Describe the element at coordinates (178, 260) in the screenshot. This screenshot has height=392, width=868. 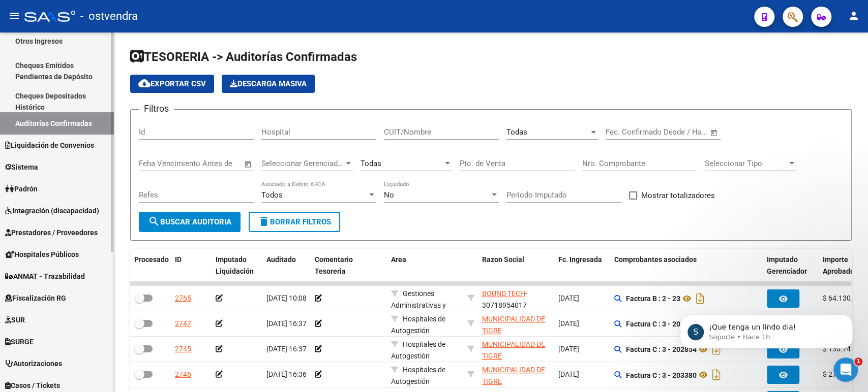
I see `span: ID` at that location.